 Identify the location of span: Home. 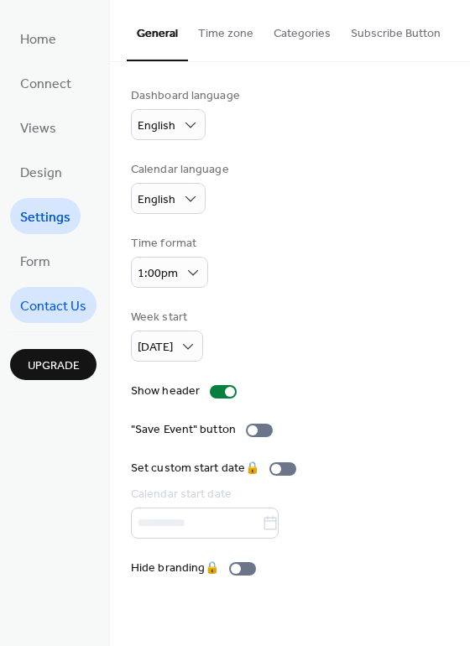
(38, 39).